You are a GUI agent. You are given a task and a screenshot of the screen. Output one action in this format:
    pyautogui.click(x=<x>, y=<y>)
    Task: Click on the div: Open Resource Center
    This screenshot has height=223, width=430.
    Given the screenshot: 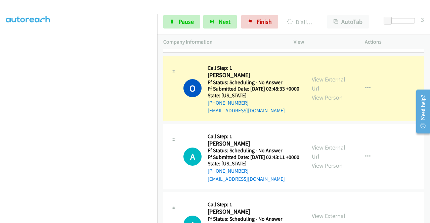 What is the action you would take?
    pyautogui.click(x=12, y=27)
    